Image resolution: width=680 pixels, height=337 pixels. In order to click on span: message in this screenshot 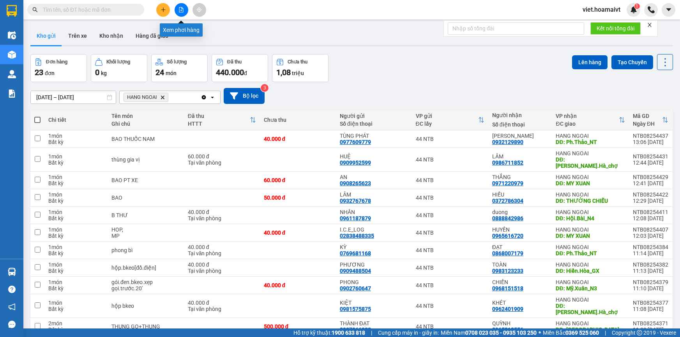, I will do `click(12, 324)`.